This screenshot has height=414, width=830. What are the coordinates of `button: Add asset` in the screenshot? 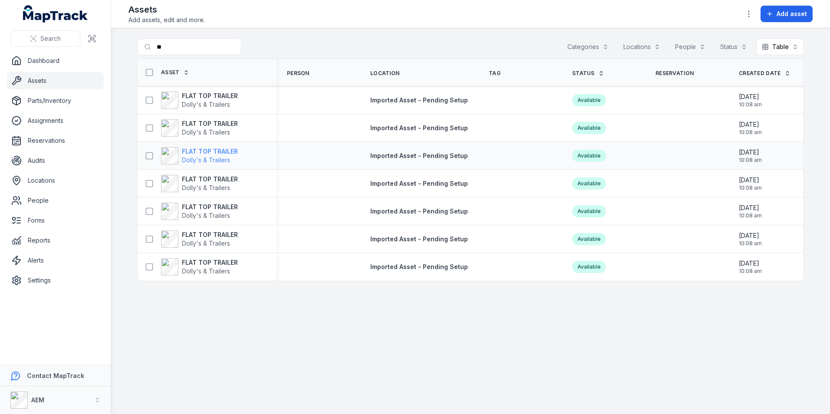 It's located at (786, 14).